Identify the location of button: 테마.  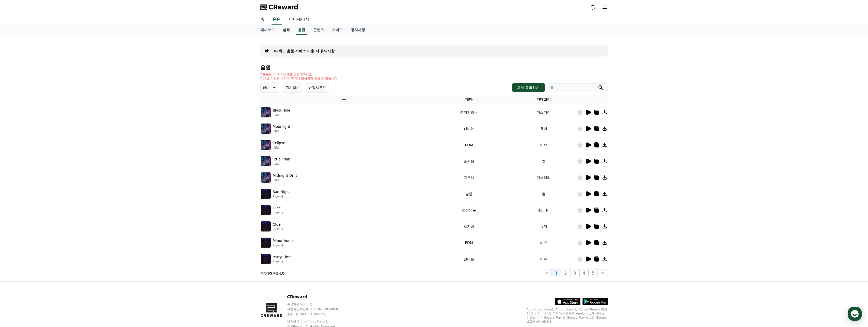
(269, 88).